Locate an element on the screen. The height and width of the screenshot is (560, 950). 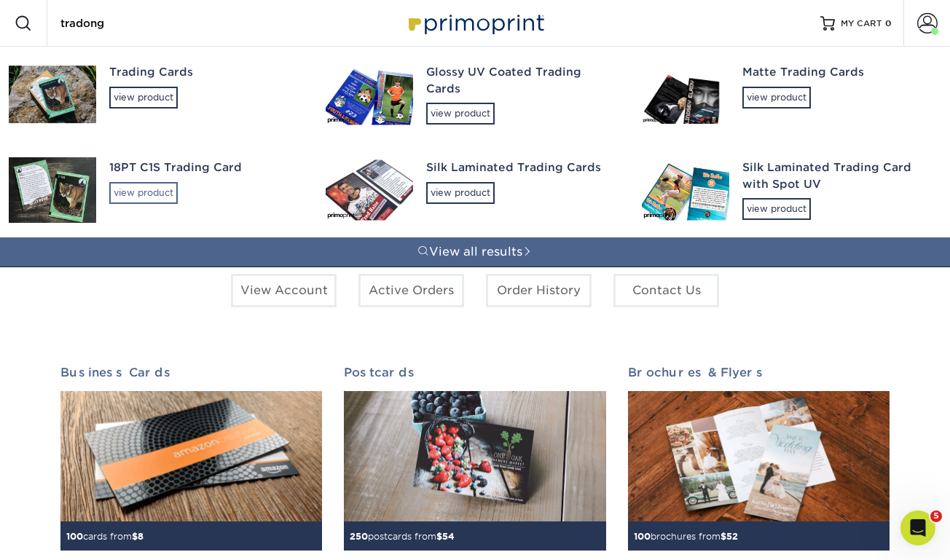
img: Brochures & Flyers is located at coordinates (759, 457).